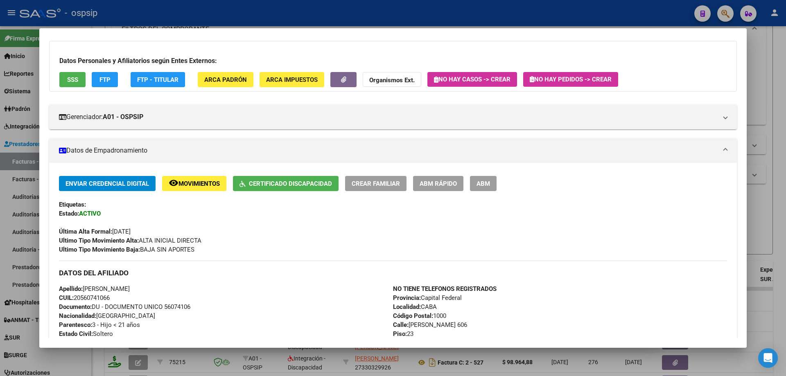 This screenshot has width=786, height=376. I want to click on span: Capital Federal, so click(427, 298).